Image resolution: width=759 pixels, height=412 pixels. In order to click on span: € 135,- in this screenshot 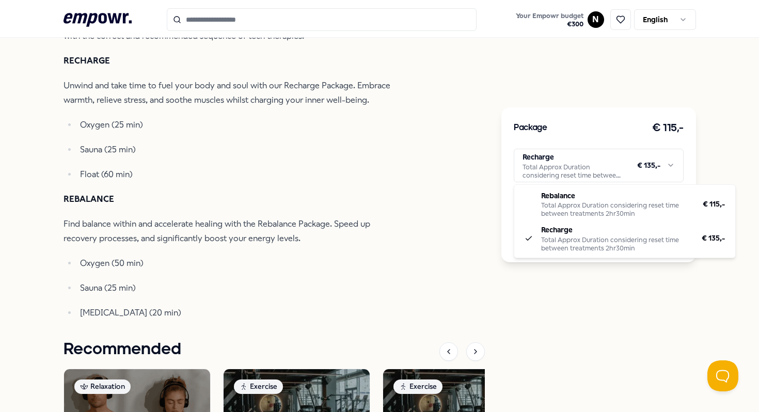, I will do `click(713, 238)`.